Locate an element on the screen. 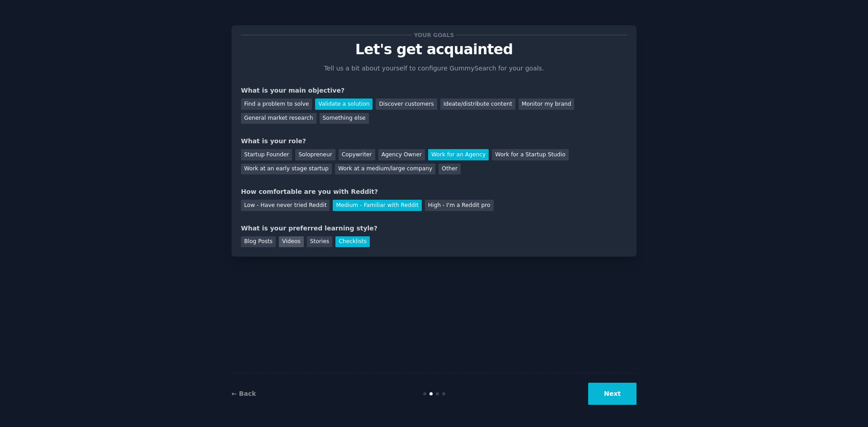 This screenshot has width=868, height=427. div: Low - Have never tried Reddit is located at coordinates (285, 205).